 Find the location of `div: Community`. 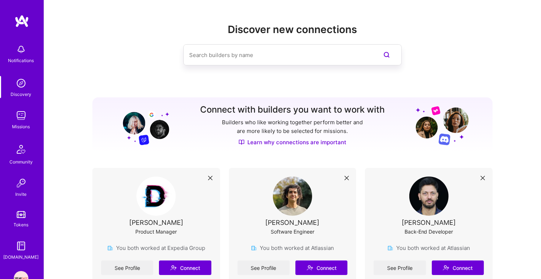

div: Community is located at coordinates (21, 162).